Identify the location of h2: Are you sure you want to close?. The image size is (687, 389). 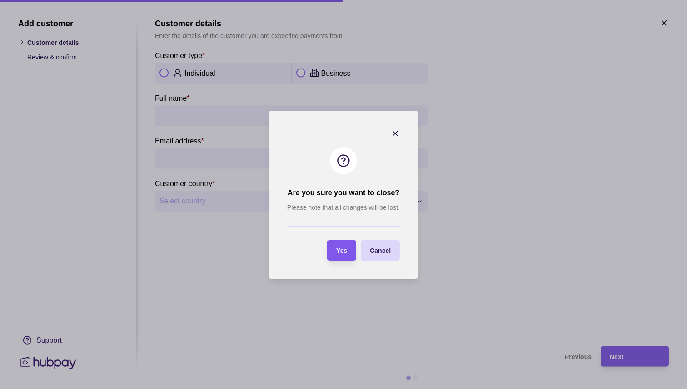
(343, 193).